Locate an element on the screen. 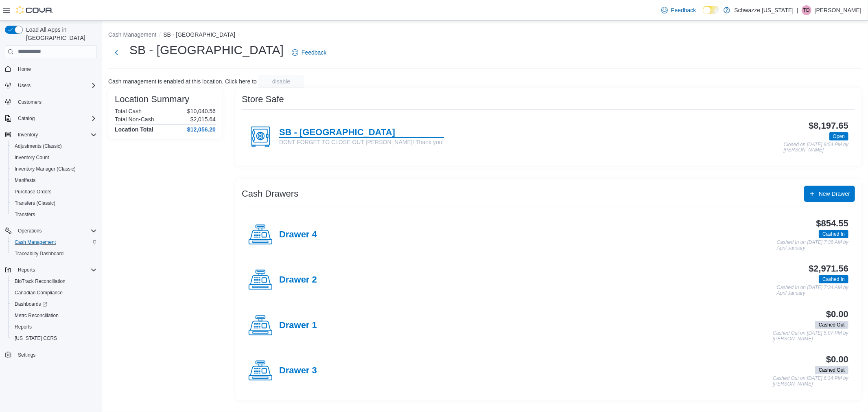  button: Transfers (Classic) is located at coordinates (54, 203).